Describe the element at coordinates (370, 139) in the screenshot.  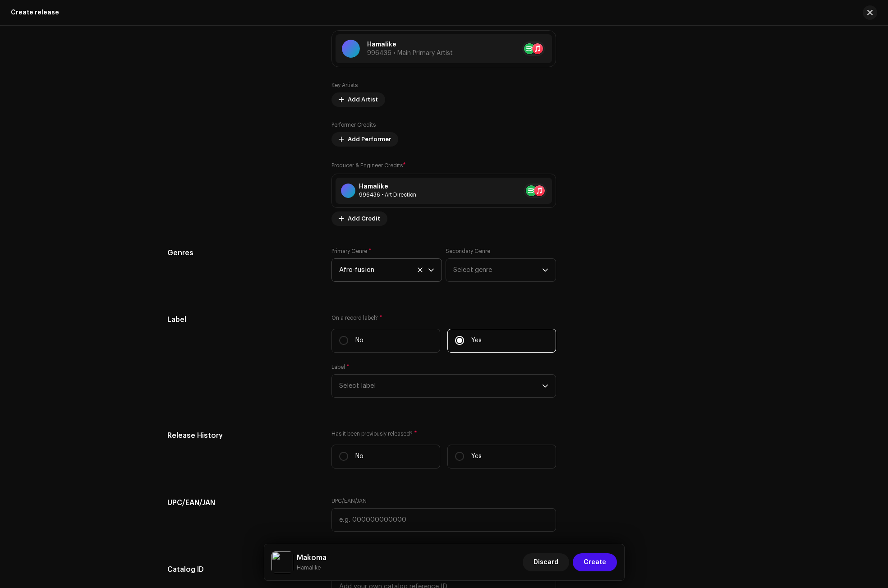
I see `span: Add Performer` at that location.